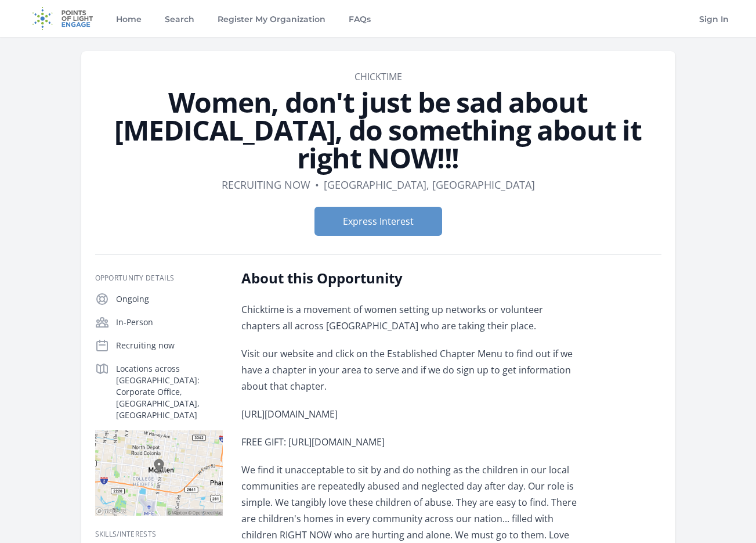 This screenshot has width=756, height=543. Describe the element at coordinates (170, 322) in the screenshot. I see `p: In-Person` at that location.